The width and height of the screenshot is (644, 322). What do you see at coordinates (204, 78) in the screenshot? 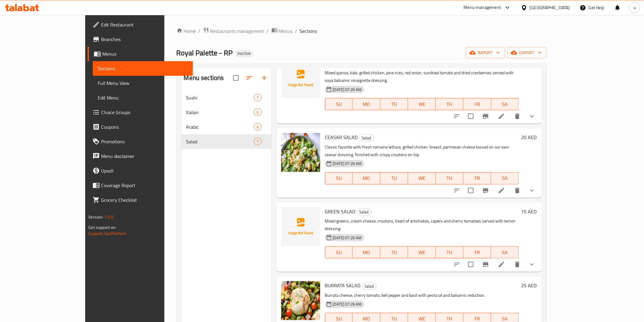
I see `h2: Menu sections` at bounding box center [204, 78].